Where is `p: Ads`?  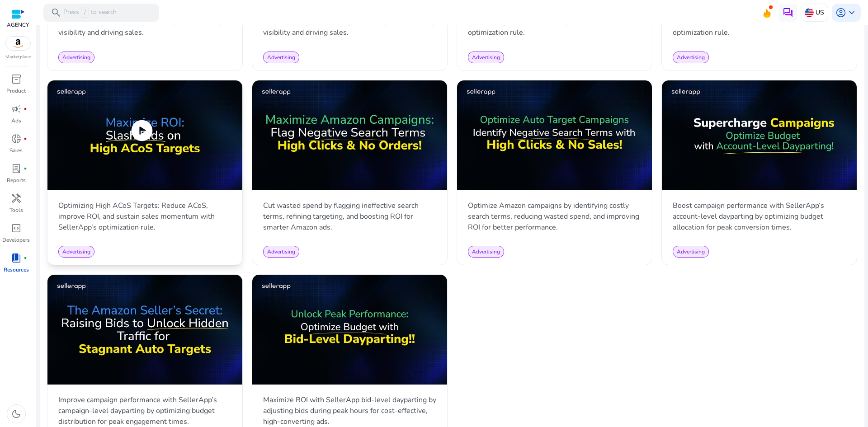 p: Ads is located at coordinates (16, 121).